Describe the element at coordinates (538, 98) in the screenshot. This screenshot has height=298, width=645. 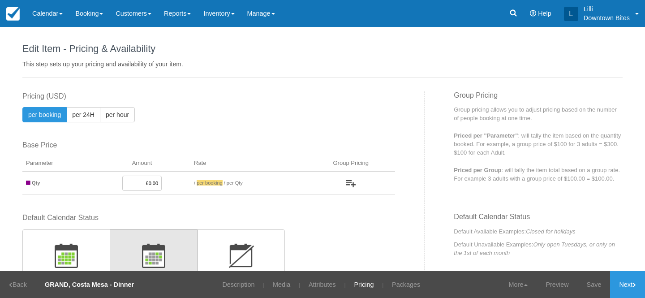
I see `h3: Group Pricing` at that location.